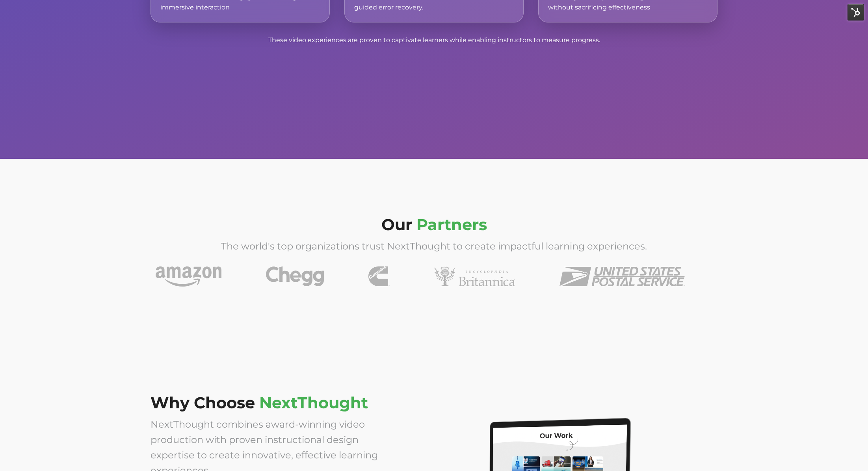 The image size is (868, 471). I want to click on img: encyclopedia britannica logo, so click(472, 277).